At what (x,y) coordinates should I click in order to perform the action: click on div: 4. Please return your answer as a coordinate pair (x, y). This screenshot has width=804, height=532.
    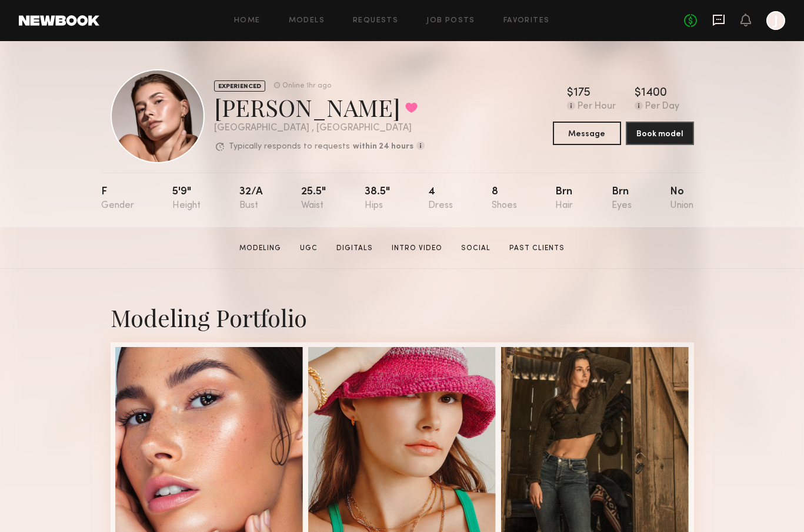
    Looking at the image, I should click on (440, 199).